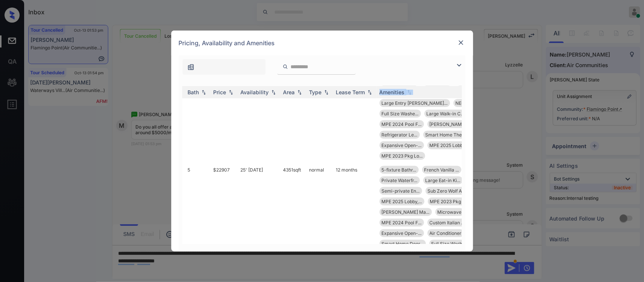 This screenshot has width=644, height=282. What do you see at coordinates (400, 191) in the screenshot?
I see `span: Semi-private En...` at bounding box center [400, 191].